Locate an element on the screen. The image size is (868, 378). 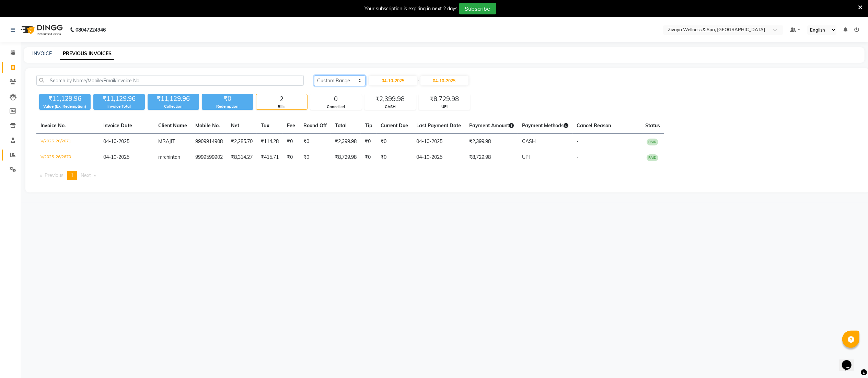
span: Round Off is located at coordinates (315, 126).